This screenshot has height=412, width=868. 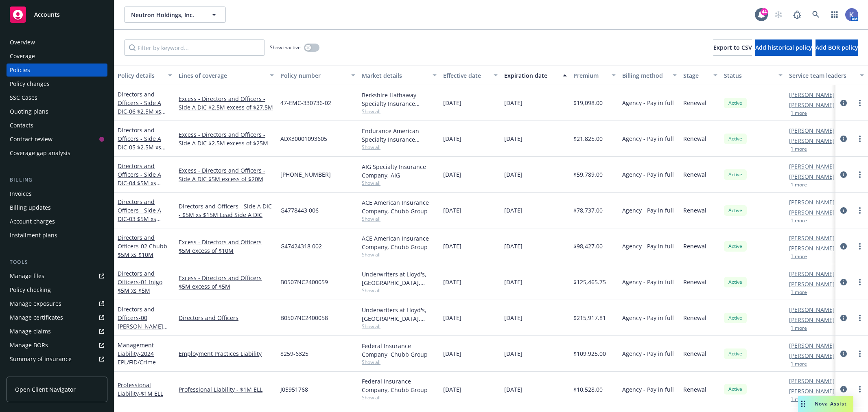 I want to click on button: Billing method, so click(x=649, y=75).